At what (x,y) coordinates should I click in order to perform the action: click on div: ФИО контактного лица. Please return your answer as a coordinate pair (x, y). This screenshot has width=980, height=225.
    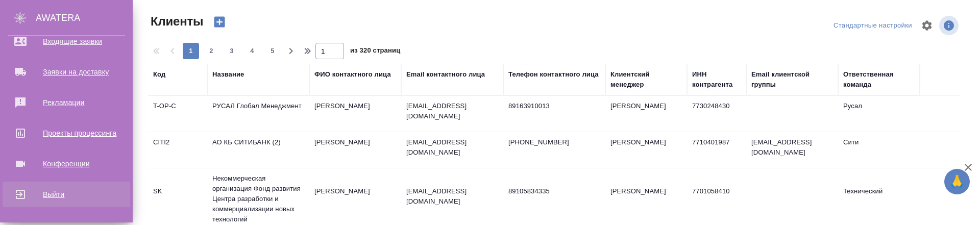
    Looking at the image, I should click on (353, 75).